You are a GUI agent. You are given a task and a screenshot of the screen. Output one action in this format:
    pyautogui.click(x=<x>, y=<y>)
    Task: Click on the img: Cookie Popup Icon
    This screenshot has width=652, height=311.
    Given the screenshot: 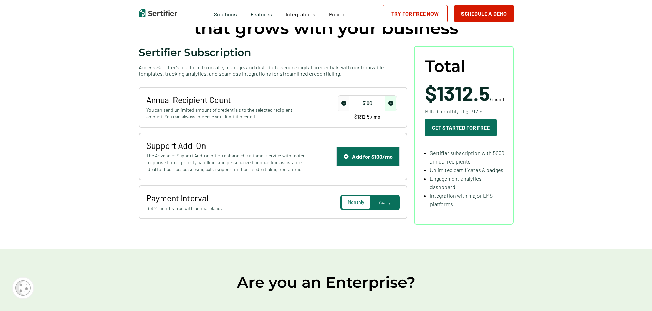 What is the action you would take?
    pyautogui.click(x=23, y=287)
    